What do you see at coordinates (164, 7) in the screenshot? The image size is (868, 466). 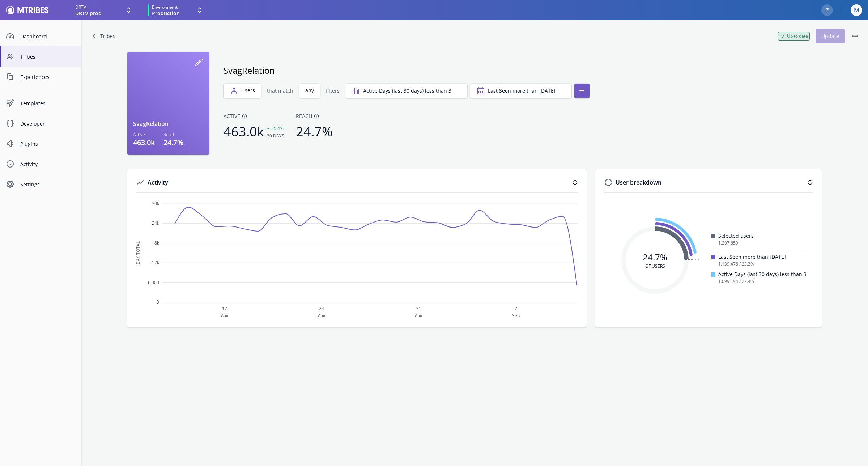 I see `span: Environment` at bounding box center [164, 7].